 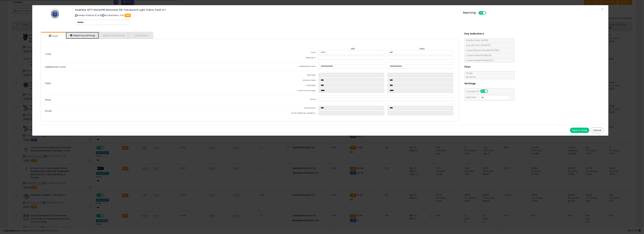 I want to click on a: Analytics, so click(x=140, y=35).